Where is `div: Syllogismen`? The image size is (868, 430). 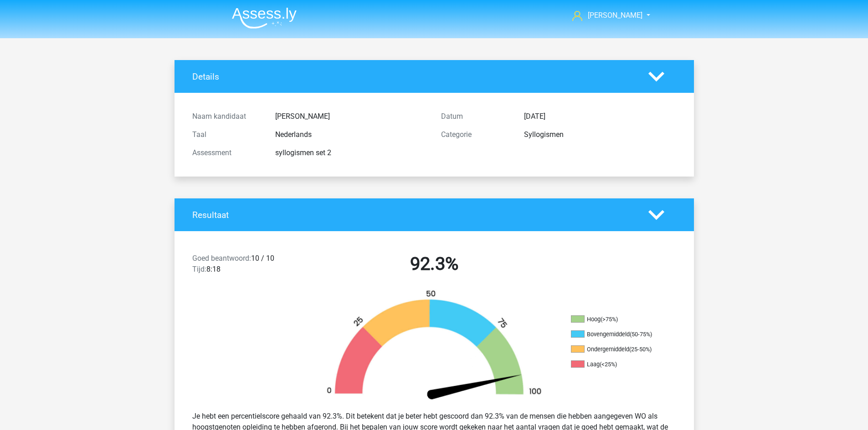
div: Syllogismen is located at coordinates (600, 135).